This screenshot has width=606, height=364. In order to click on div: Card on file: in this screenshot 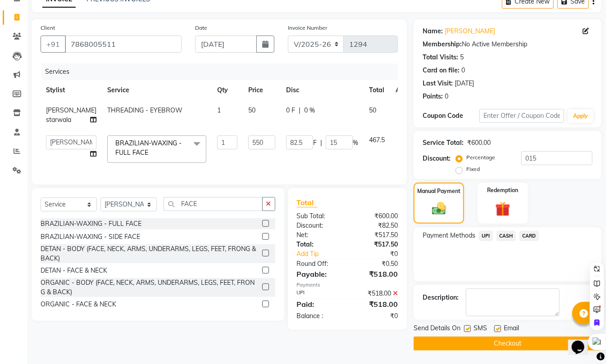, I will do `click(441, 70)`.